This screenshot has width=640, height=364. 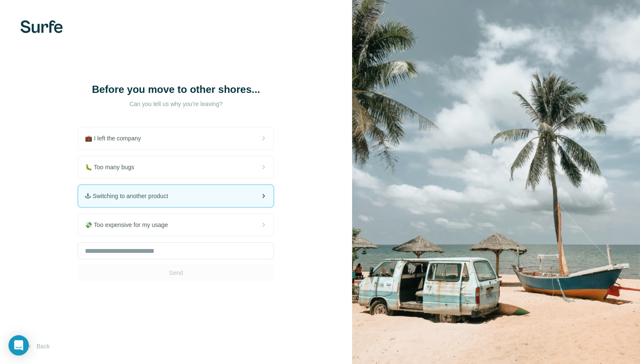 I want to click on img: Surfe's logo, so click(x=42, y=27).